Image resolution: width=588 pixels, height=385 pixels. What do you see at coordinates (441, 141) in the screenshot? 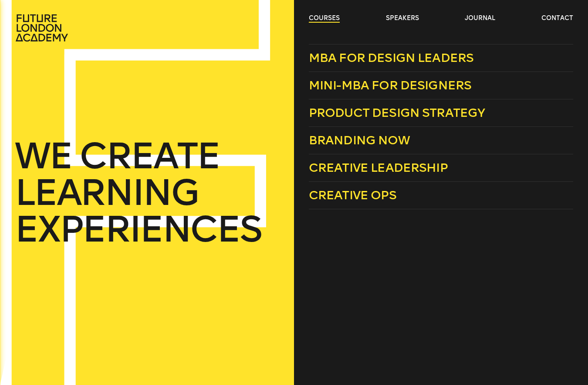
I see `a: Branding Now` at bounding box center [441, 141].